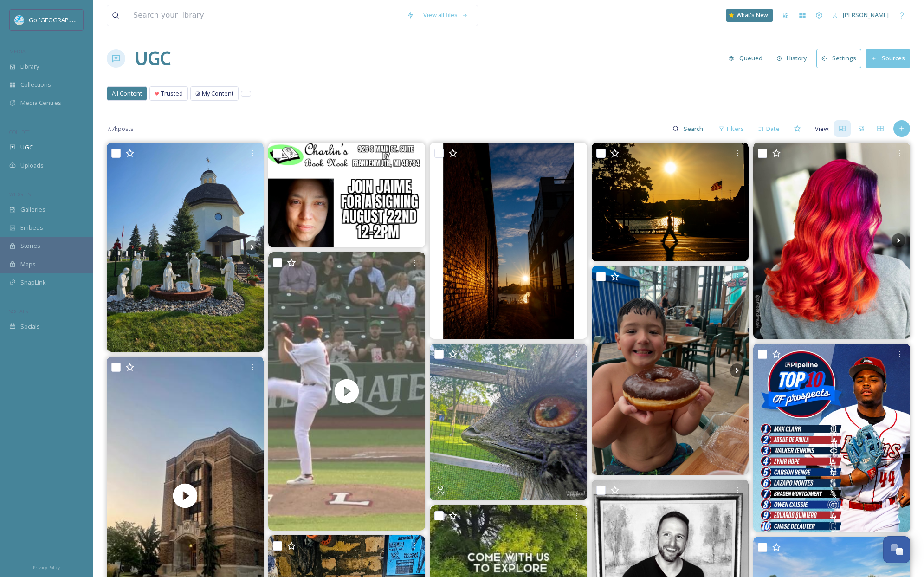 This screenshot has width=924, height=577. Describe the element at coordinates (41, 103) in the screenshot. I see `span: Media Centres` at that location.